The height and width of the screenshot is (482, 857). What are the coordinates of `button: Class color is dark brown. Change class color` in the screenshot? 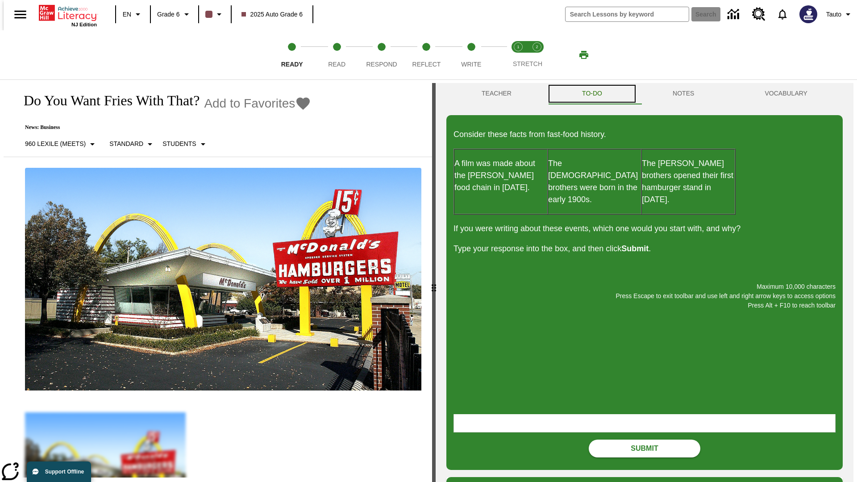 It's located at (215, 14).